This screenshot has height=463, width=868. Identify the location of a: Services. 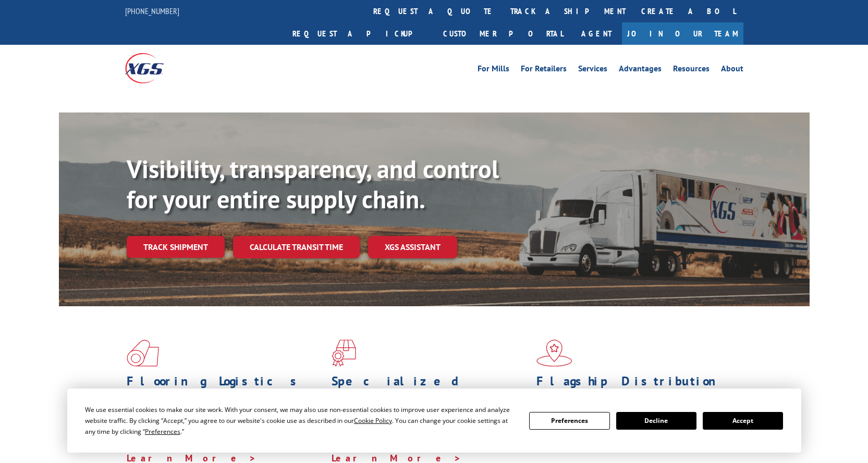
(593, 70).